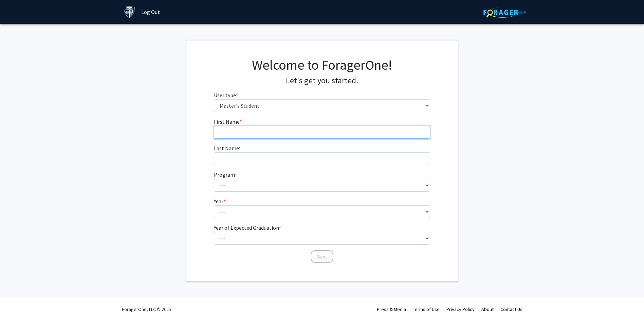  I want to click on a: Press & Media, so click(392, 309).